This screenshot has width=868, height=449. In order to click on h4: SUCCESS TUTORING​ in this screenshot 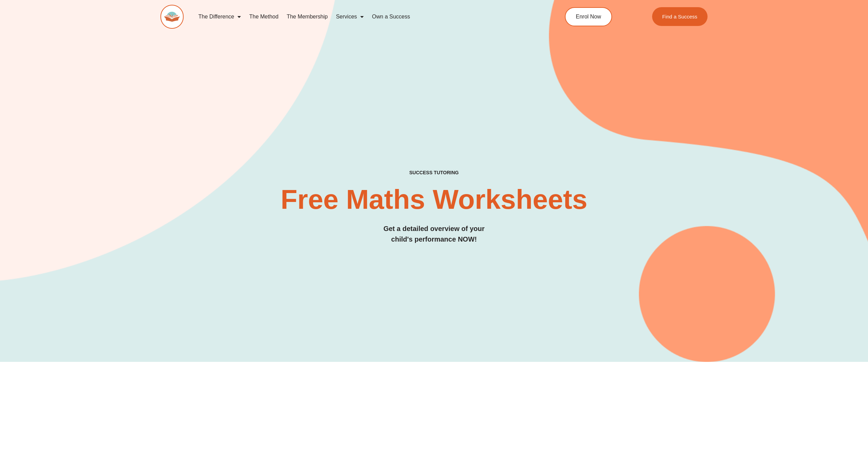, I will do `click(434, 173)`.